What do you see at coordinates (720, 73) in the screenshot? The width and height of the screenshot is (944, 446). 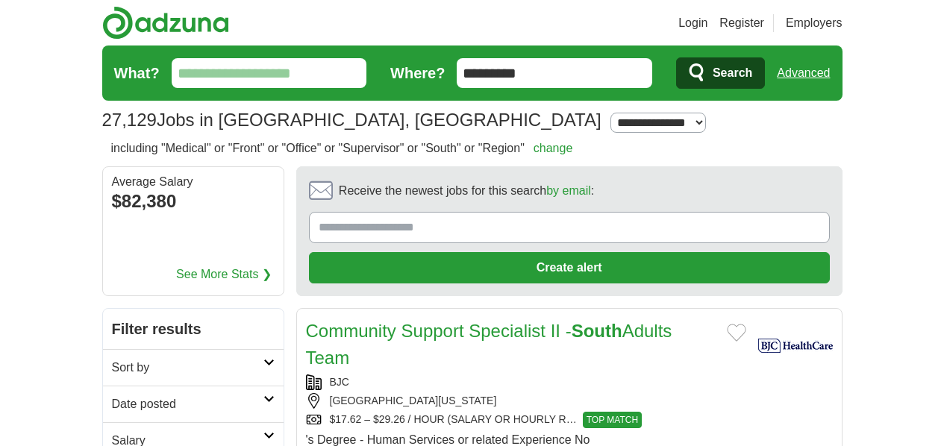 I see `button: Search` at bounding box center [720, 73].